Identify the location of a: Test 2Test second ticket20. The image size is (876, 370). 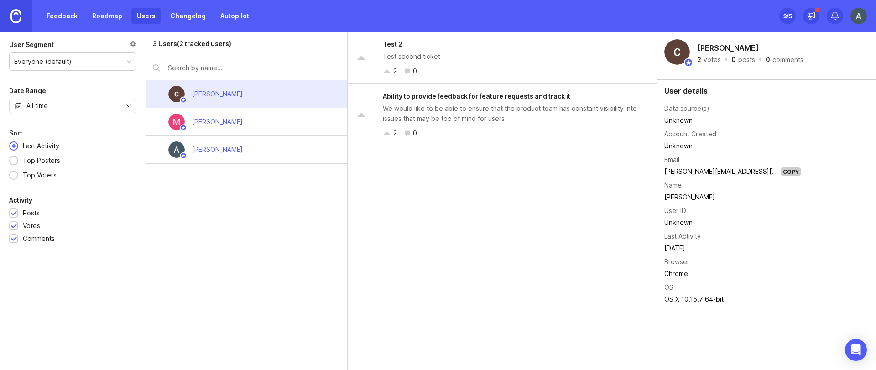
(502, 58).